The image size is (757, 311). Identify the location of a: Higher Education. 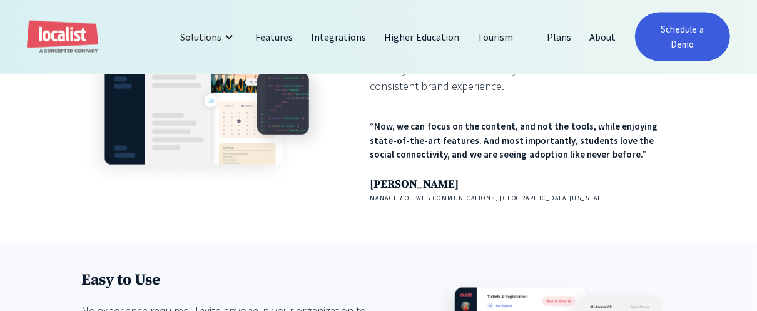
(422, 37).